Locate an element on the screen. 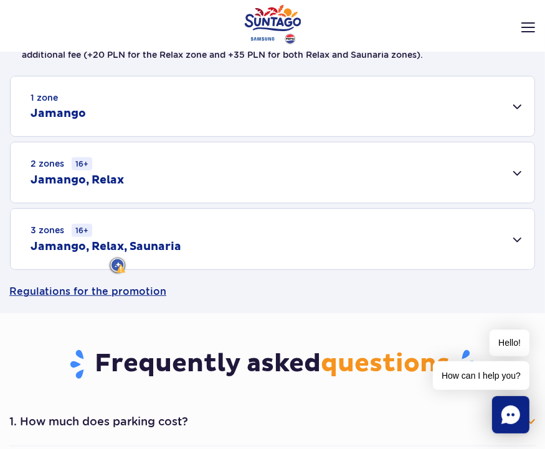 The height and width of the screenshot is (449, 545). span: How can I help you? is located at coordinates (480, 376).